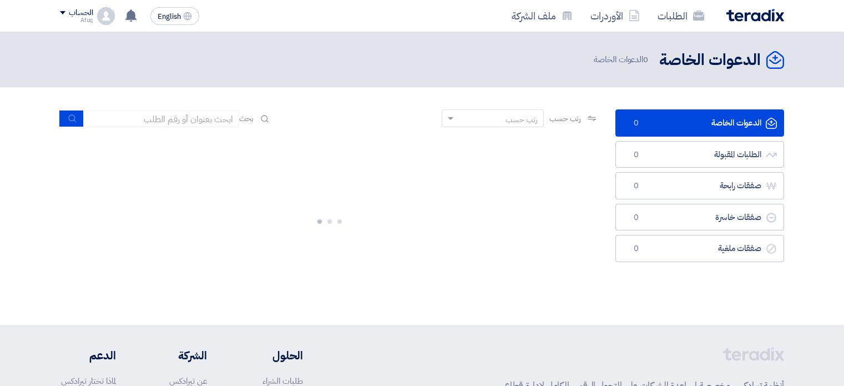 This screenshot has width=844, height=386. What do you see at coordinates (700, 123) in the screenshot?
I see `a: الدعوات الخاصة0` at bounding box center [700, 123].